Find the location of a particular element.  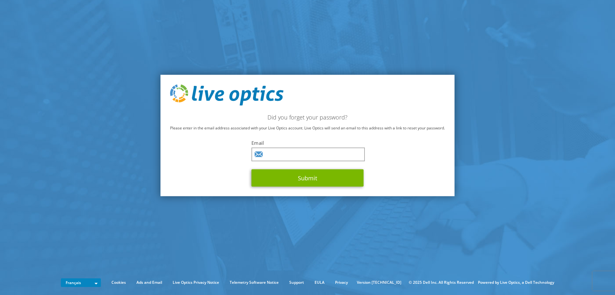

h2: Did you forget your password? is located at coordinates (307, 117).